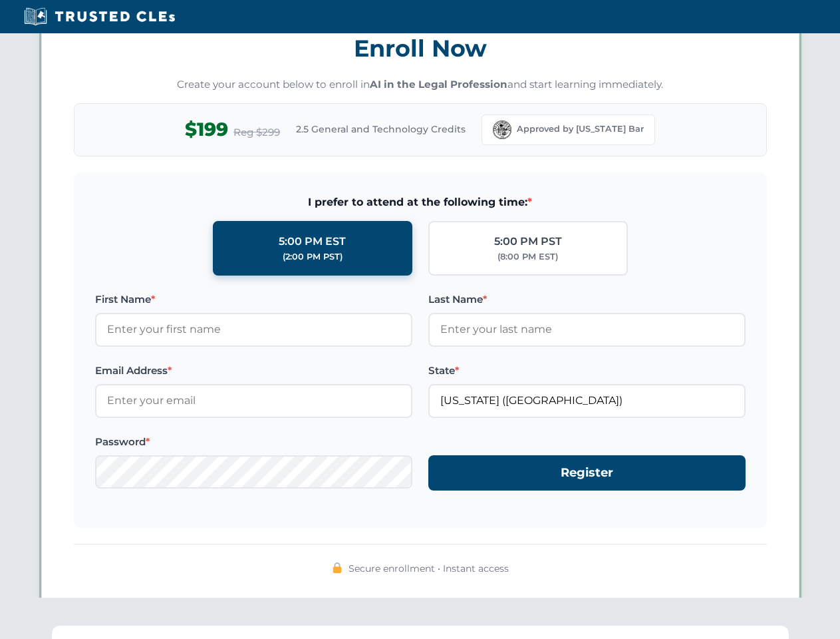 The image size is (840, 639). I want to click on input: Enter your first name, so click(253, 330).